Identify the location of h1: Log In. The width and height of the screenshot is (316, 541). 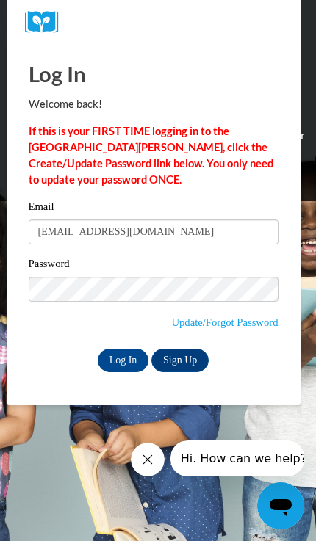
(154, 73).